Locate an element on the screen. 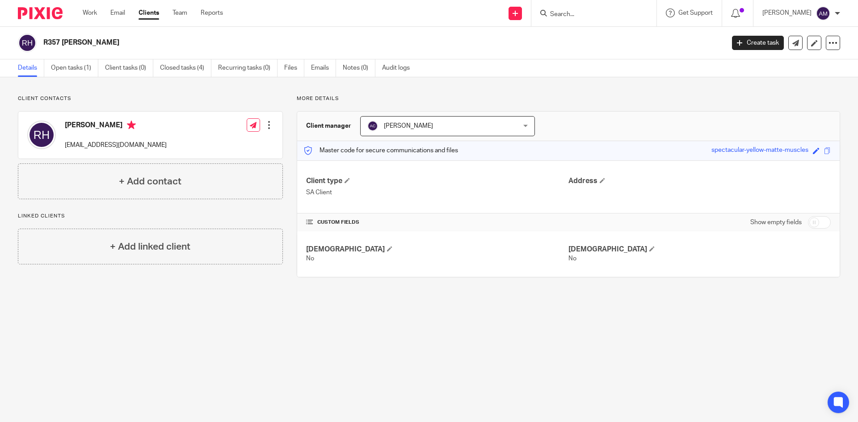 The height and width of the screenshot is (422, 858). h4: CUSTOM FIELDS is located at coordinates (437, 222).